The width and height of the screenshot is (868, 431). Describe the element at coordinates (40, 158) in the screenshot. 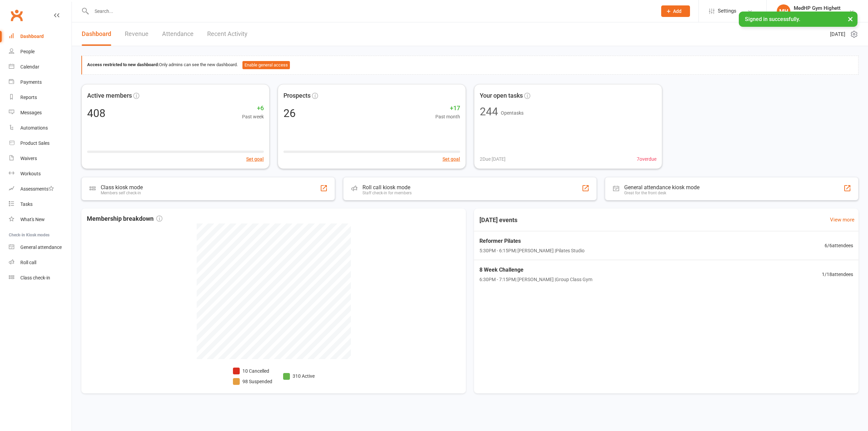

I see `a: Waivers` at that location.